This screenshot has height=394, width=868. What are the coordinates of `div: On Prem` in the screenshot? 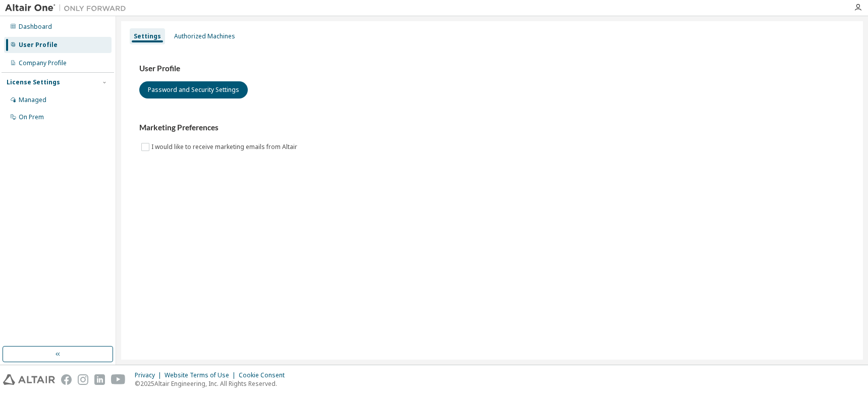 It's located at (31, 117).